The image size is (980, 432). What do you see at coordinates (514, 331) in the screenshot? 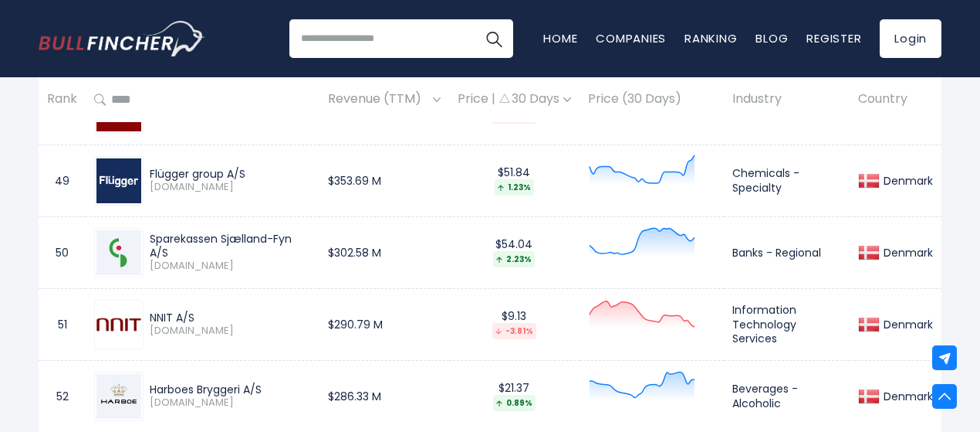
I see `div: -3.81%` at bounding box center [514, 331].